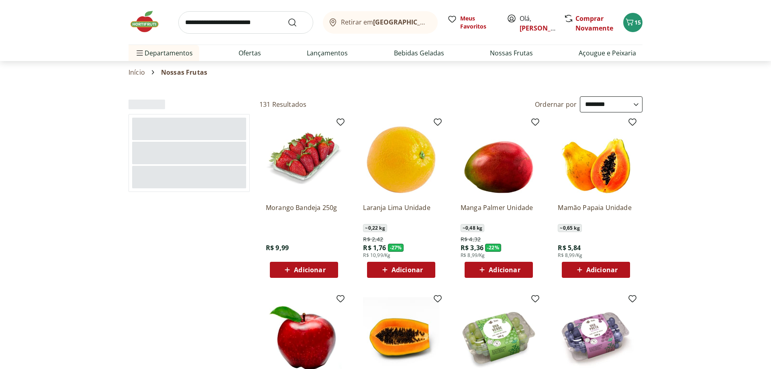 This screenshot has height=369, width=771. I want to click on span: R$ 1,76, so click(374, 248).